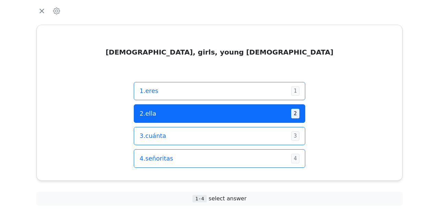  I want to click on button: 2.ella2, so click(220, 114).